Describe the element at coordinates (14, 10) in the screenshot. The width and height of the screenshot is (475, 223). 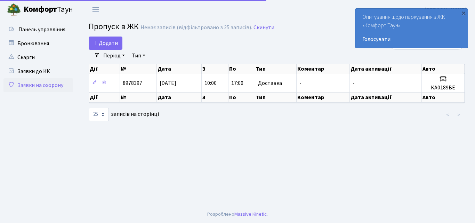
I see `img: logo.png` at that location.